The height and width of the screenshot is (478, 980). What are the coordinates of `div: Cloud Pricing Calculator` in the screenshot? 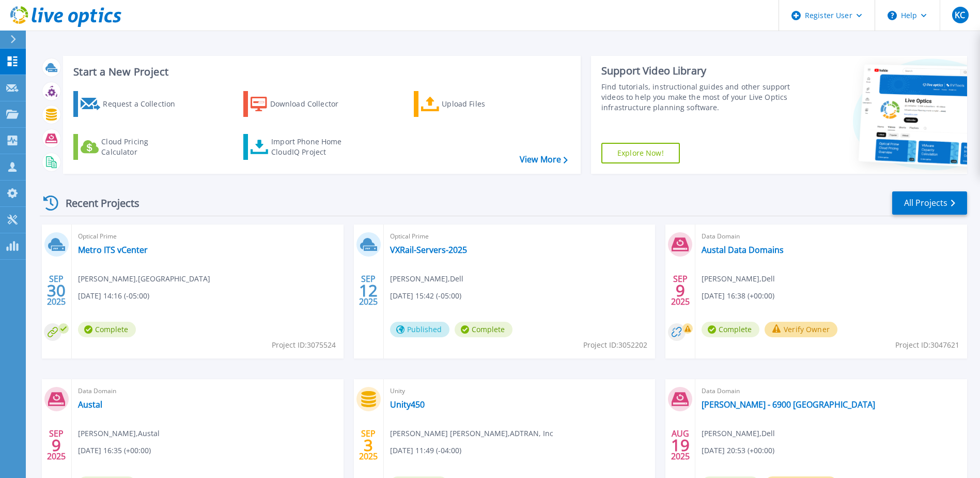 It's located at (143, 147).